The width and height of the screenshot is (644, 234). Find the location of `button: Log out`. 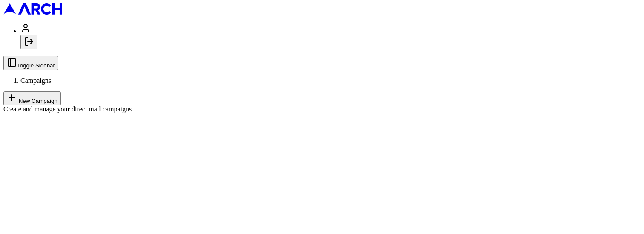

button: Log out is located at coordinates (29, 42).